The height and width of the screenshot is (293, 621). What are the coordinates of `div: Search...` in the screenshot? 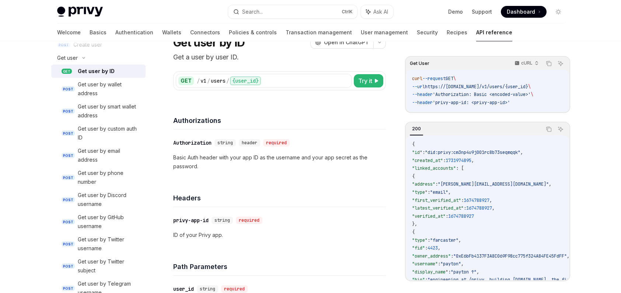 It's located at (252, 12).